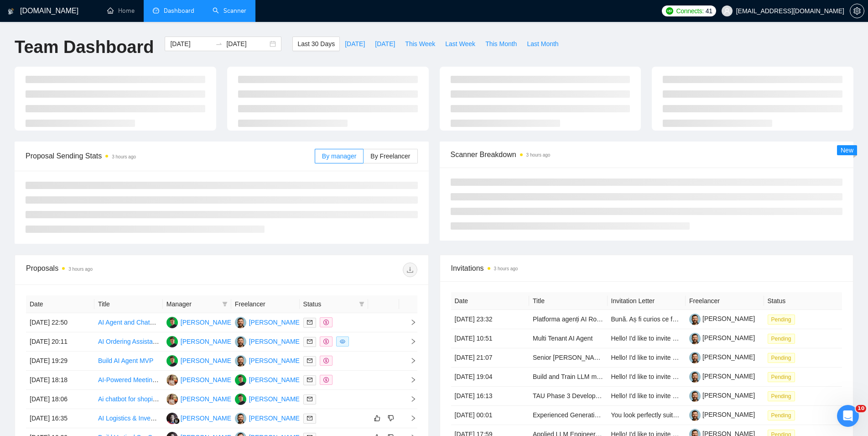 The image size is (868, 436). Describe the element at coordinates (129, 304) in the screenshot. I see `th: Title` at that location.